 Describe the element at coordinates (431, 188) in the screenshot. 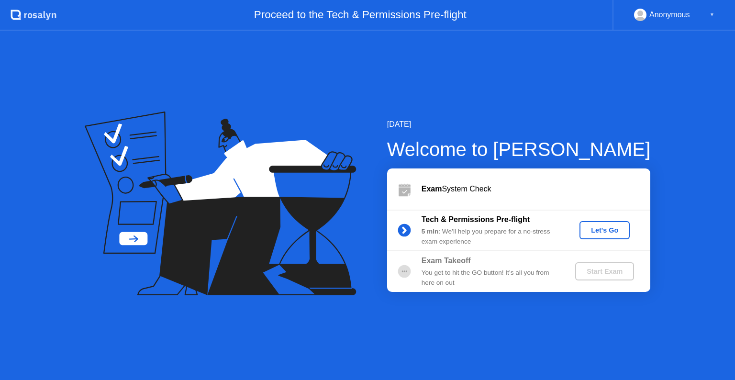

I see `b: Exam` at that location.